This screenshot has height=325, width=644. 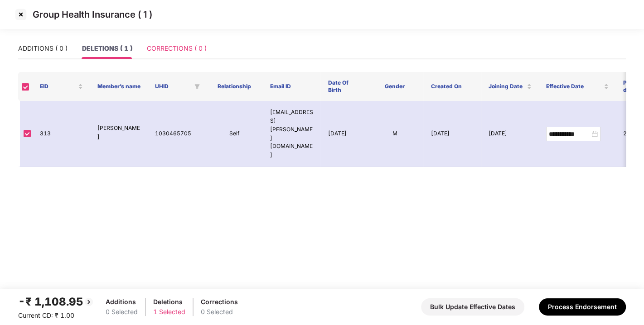 What do you see at coordinates (62, 134) in the screenshot?
I see `td: 313` at bounding box center [62, 134].